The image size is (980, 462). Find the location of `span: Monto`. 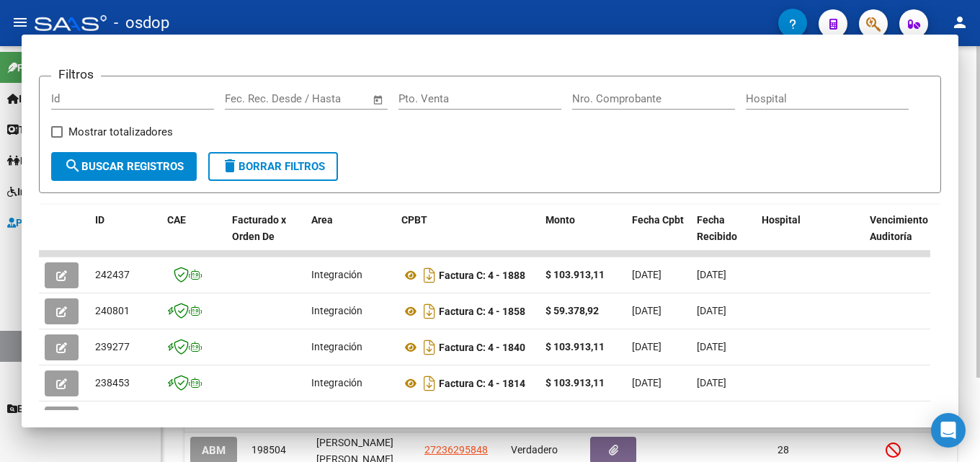

span: Monto is located at coordinates (559, 219).